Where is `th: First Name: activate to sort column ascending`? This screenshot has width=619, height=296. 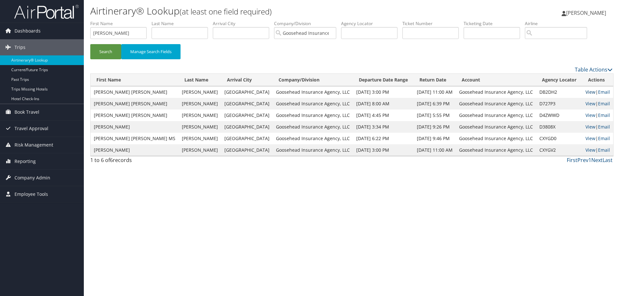
th: First Name: activate to sort column ascending is located at coordinates (134, 80).